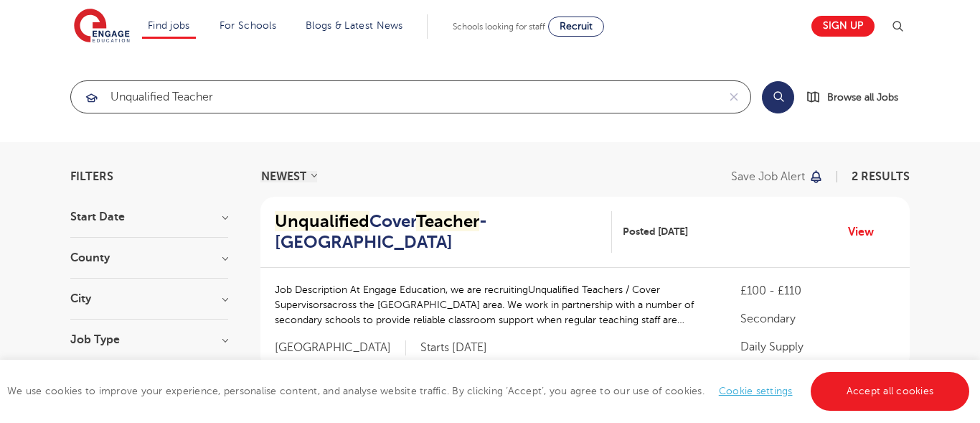 This screenshot has width=980, height=423. Describe the element at coordinates (490, 390) in the screenshot. I see `span: We use cookies to improve your experience, personalise content, and analyse website traffic. By c...` at that location.